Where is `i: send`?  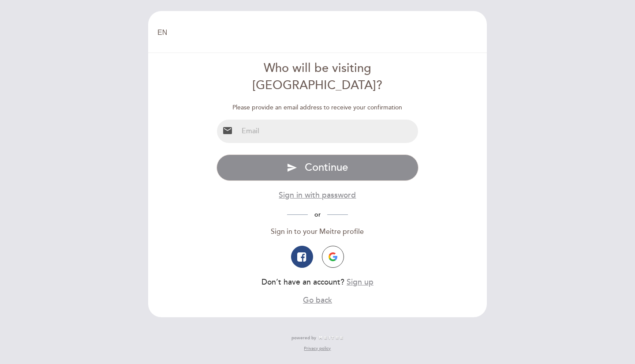
i: send is located at coordinates (292, 168).